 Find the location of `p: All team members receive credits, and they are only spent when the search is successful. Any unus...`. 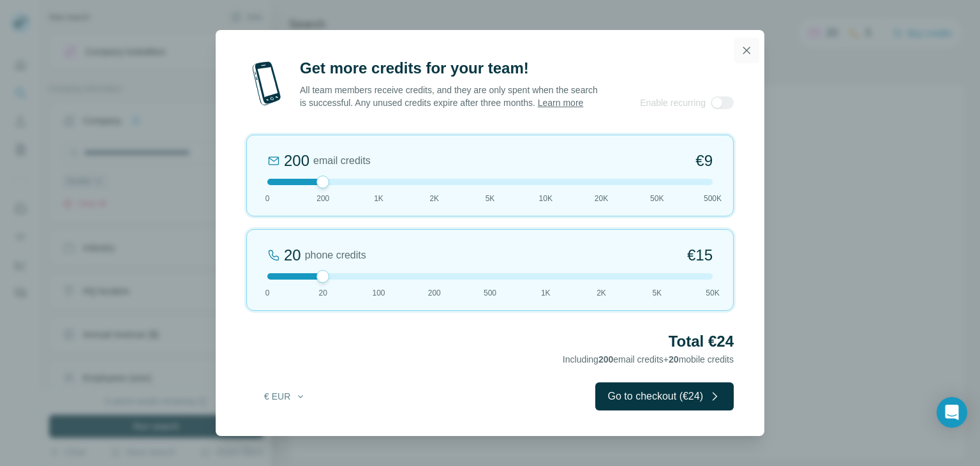

p: All team members receive credits, and they are only spent when the search is successful. Any unus... is located at coordinates (449, 96).